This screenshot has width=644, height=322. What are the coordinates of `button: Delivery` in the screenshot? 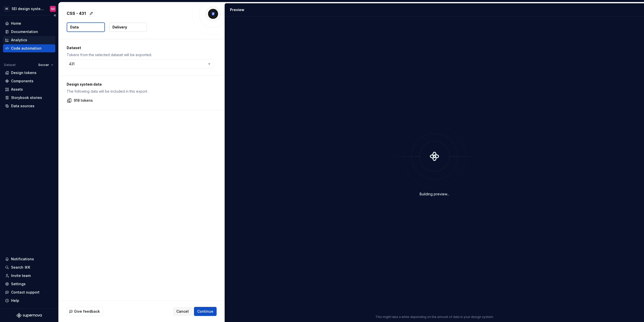 It's located at (128, 27).